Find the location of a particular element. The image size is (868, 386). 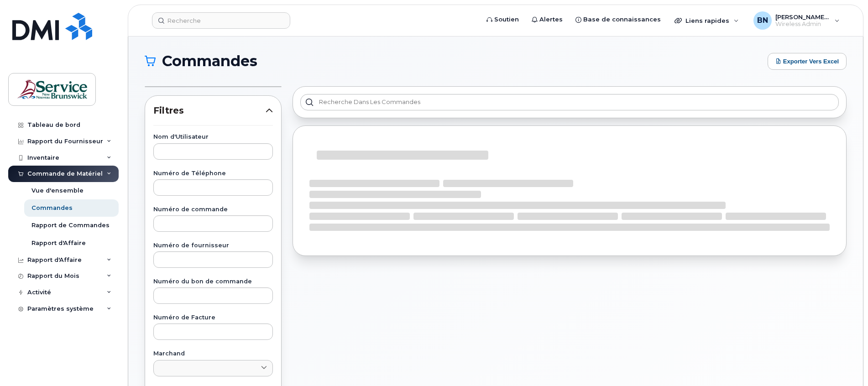

label: Numéro de Téléphone is located at coordinates (213, 174).